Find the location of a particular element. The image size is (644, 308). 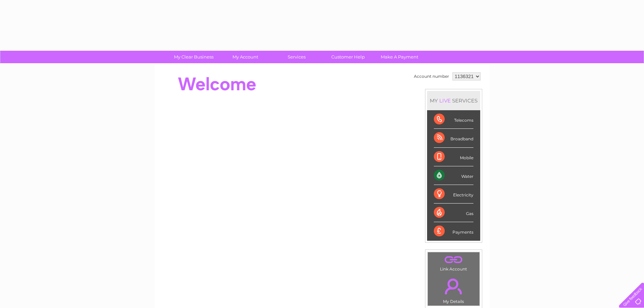

div: Telecoms is located at coordinates (454, 120).